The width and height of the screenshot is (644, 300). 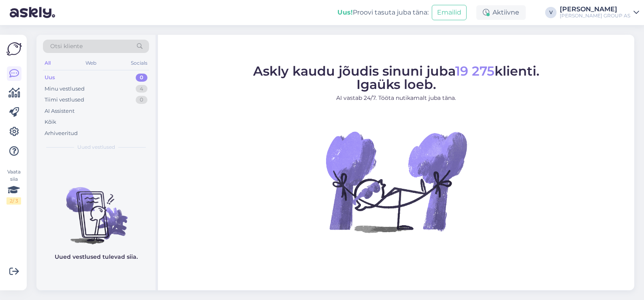 I want to click on div: Uus, so click(x=50, y=77).